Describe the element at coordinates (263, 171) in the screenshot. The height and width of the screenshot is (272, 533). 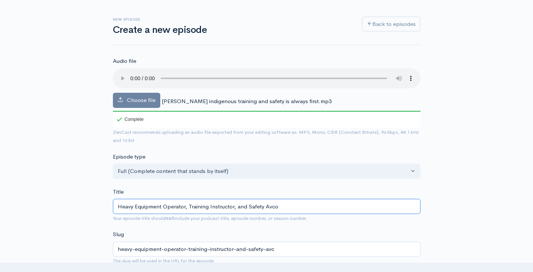
I see `div: Full (Complete content that stands by itself)` at that location.